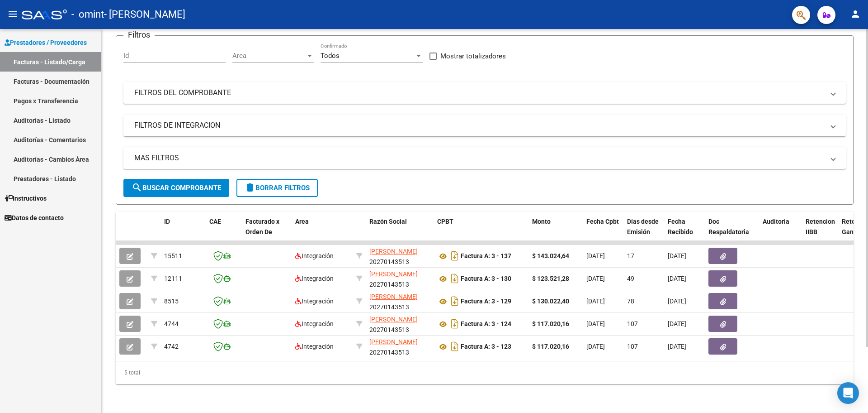 Image resolution: width=868 pixels, height=413 pixels. I want to click on button: Buscar Comprobante, so click(176, 188).